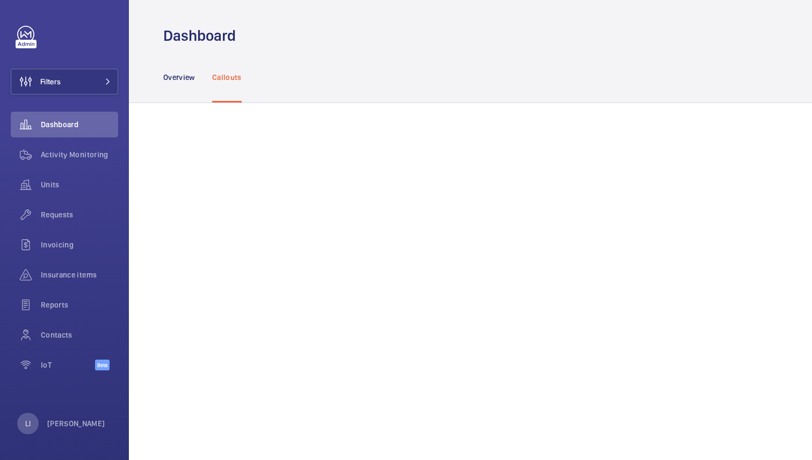 This screenshot has width=812, height=460. What do you see at coordinates (79, 125) in the screenshot?
I see `span: Dashboard` at bounding box center [79, 125].